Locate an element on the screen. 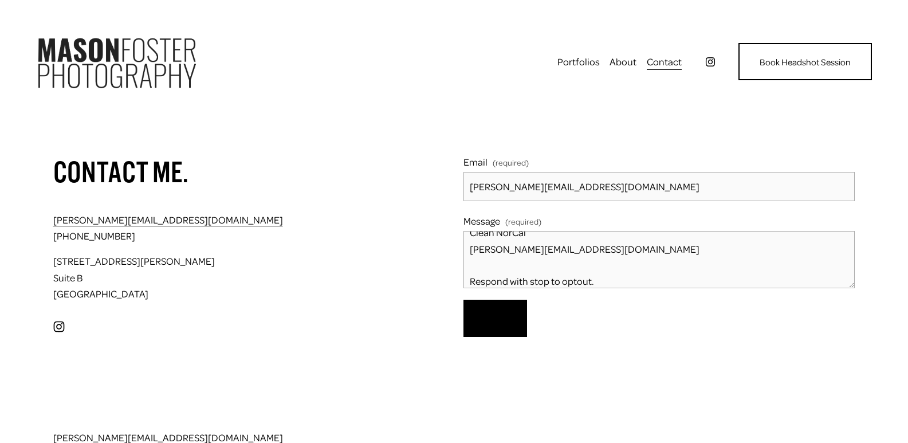 This screenshot has width=908, height=443. textarea: Do you need an upgrade to your facility cleaning services? Thank you for all you do in our commun... is located at coordinates (659, 260).